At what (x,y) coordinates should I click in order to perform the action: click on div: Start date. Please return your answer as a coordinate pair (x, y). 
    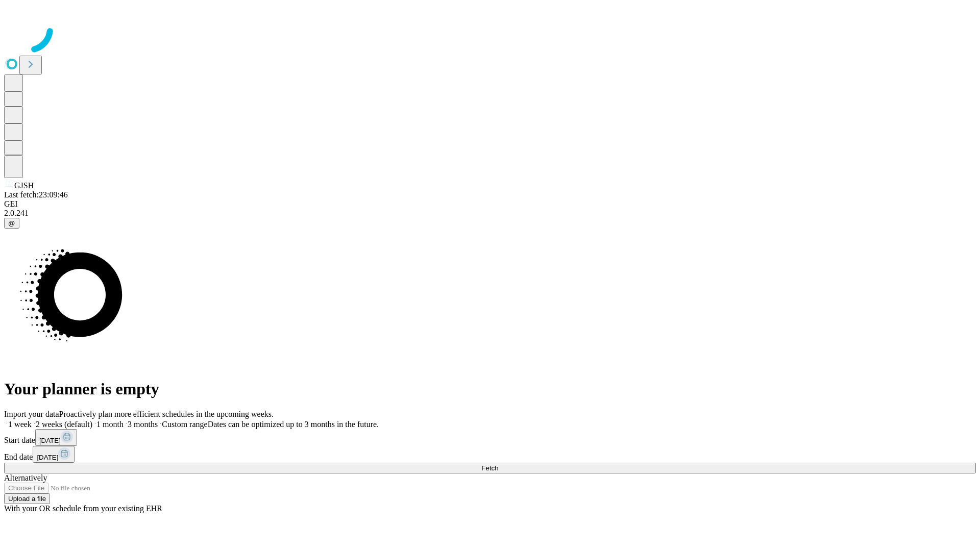
    Looking at the image, I should click on (490, 438).